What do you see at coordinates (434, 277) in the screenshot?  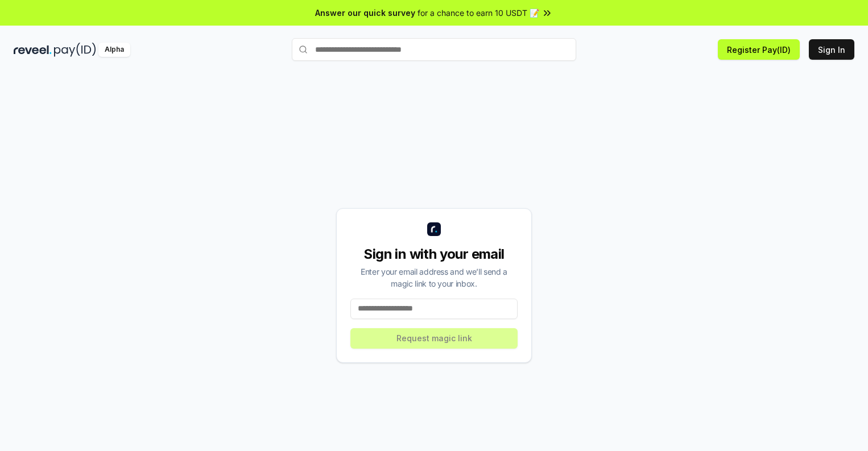 I see `div: Enter your email address and we’ll send a magic link to your inbox.` at bounding box center [434, 277].